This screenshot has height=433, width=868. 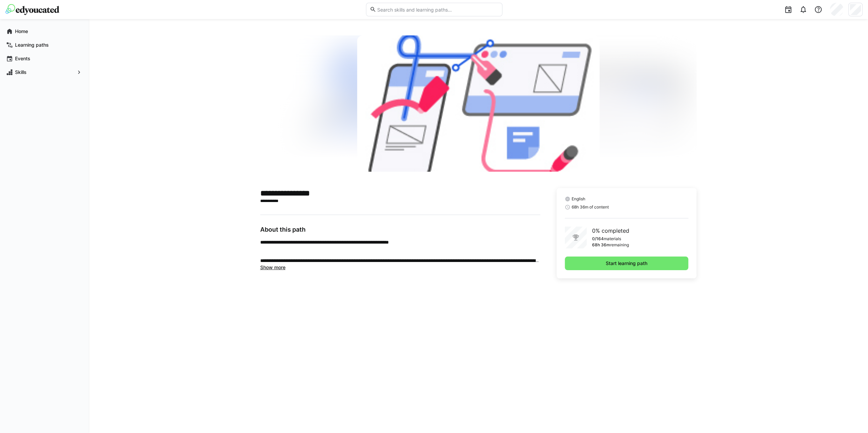 I want to click on p: remaining, so click(x=620, y=245).